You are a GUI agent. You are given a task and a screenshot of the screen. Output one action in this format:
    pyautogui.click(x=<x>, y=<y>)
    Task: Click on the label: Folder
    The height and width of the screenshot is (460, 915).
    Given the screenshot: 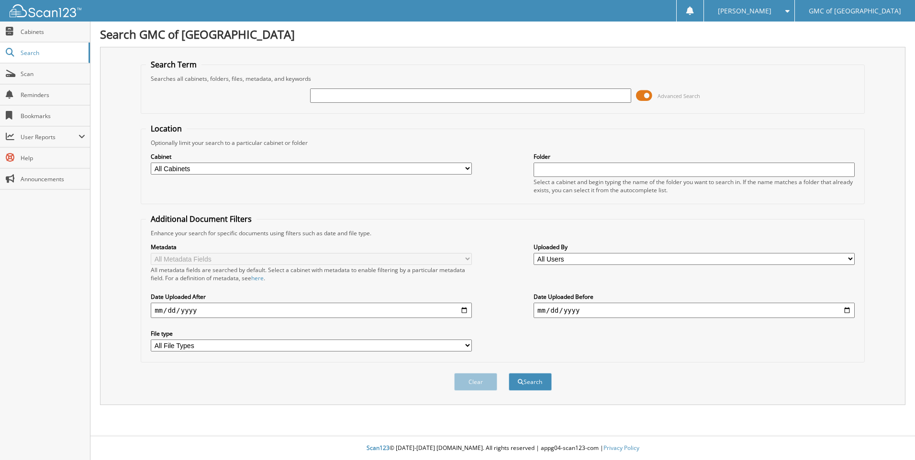 What is the action you would take?
    pyautogui.click(x=694, y=156)
    